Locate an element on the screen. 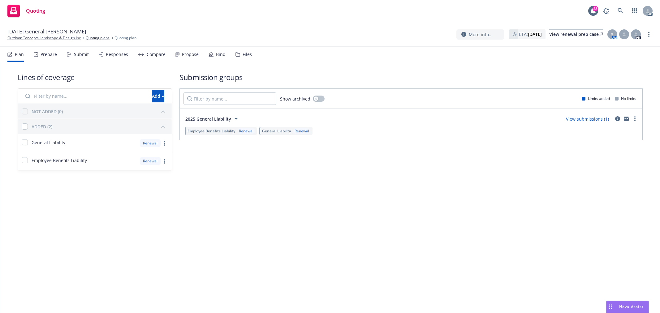 This screenshot has width=660, height=313. div: Responses is located at coordinates (117, 54).